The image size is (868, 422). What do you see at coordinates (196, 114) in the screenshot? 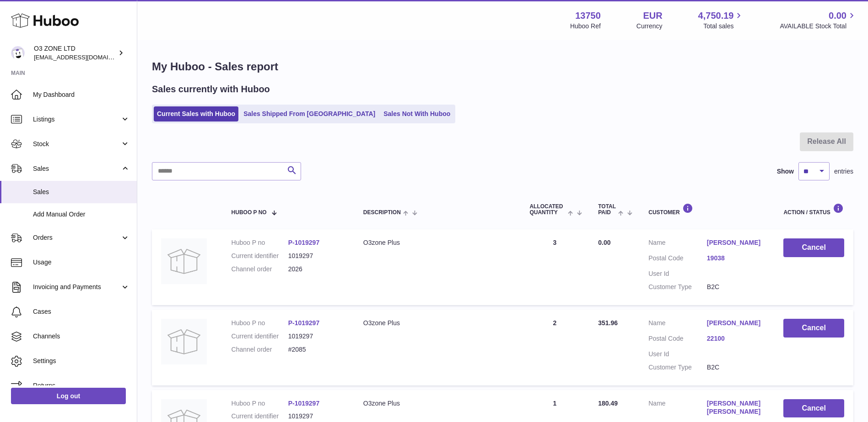
I see `a: Current Sales with Huboo` at bounding box center [196, 114].